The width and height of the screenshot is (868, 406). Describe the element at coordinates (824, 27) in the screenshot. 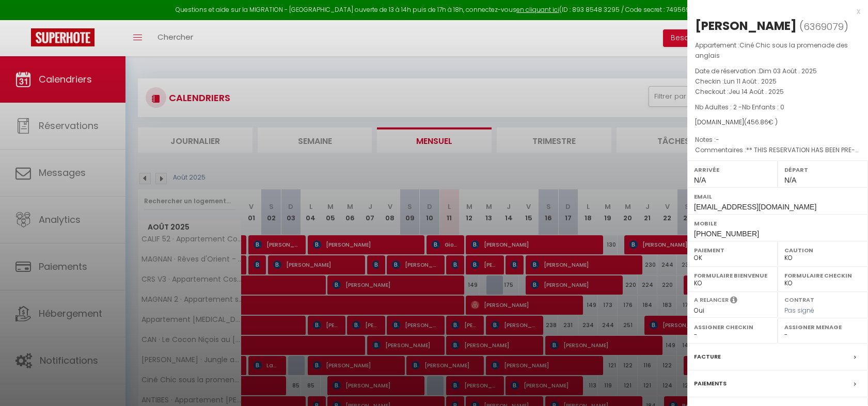

I see `span: 6369079` at that location.